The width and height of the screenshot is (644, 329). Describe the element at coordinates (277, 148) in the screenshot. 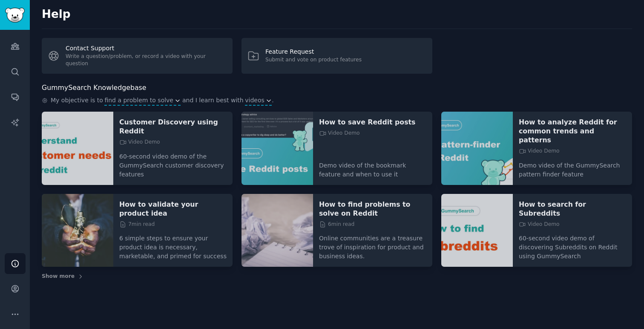

I see `img: How to save Reddit posts` at that location.